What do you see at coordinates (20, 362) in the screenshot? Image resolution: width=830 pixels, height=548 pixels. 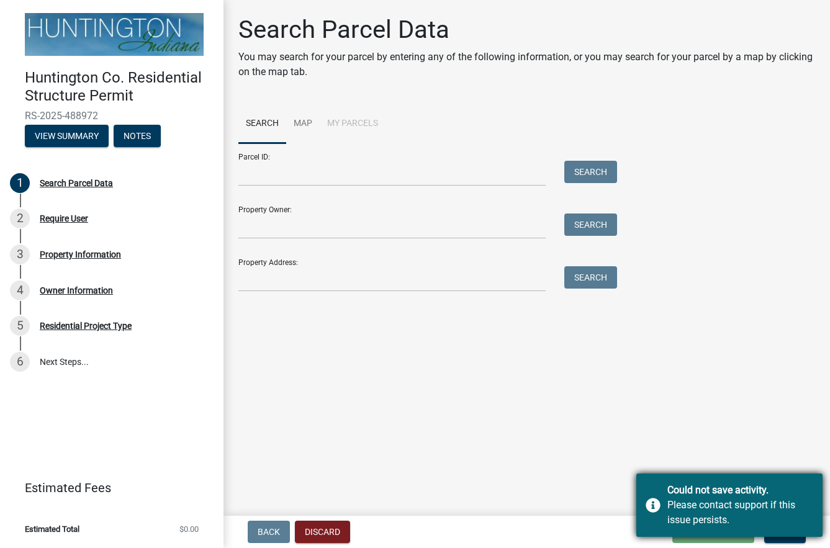 I see `div: 6` at bounding box center [20, 362].